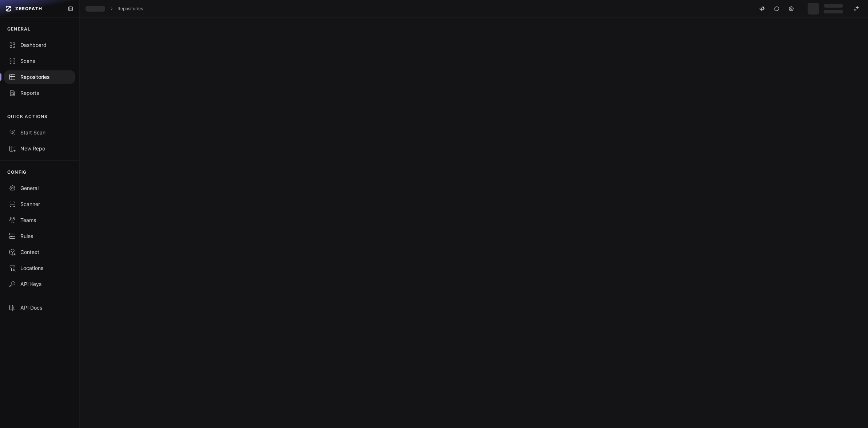  I want to click on p: QUICK ACTIONS, so click(28, 116).